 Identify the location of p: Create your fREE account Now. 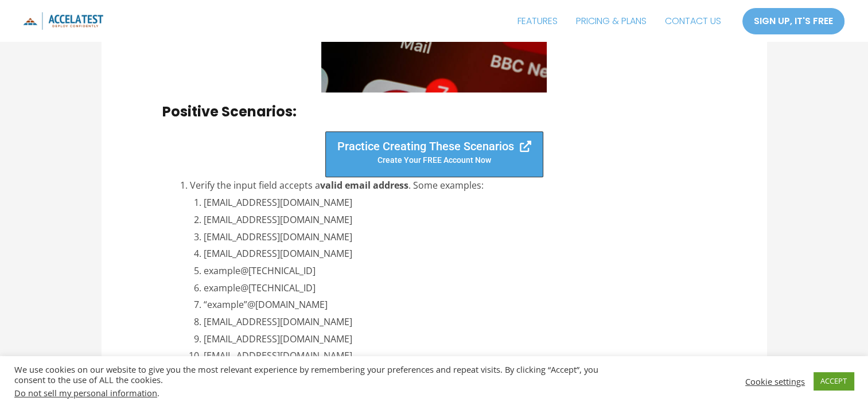
(434, 160).